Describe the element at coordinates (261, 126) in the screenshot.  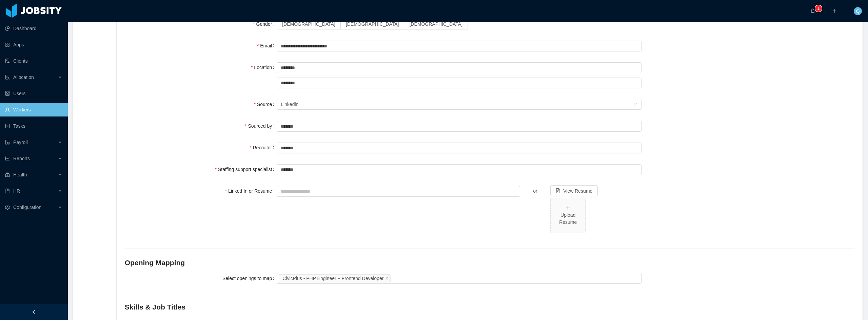
I see `label: Sourced by` at that location.